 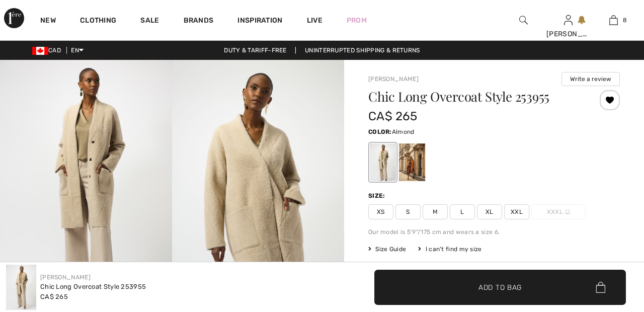 I want to click on span: CAD, so click(x=48, y=50).